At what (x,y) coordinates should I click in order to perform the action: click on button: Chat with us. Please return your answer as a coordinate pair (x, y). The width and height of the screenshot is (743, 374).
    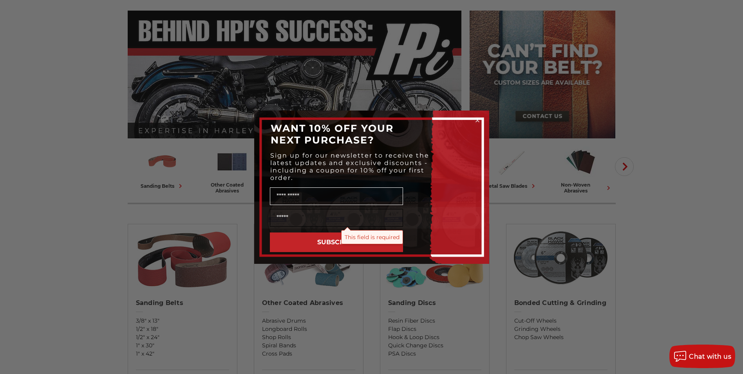
    Looking at the image, I should click on (702, 356).